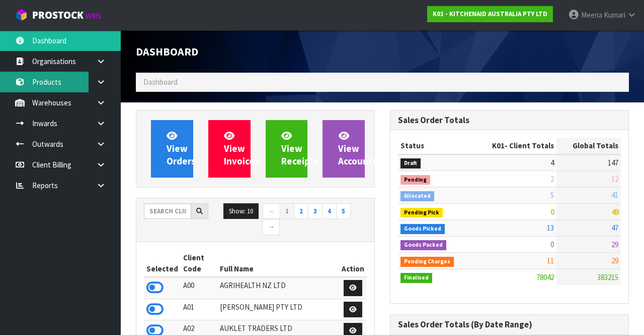  Describe the element at coordinates (162, 263) in the screenshot. I see `th: Selected` at that location.